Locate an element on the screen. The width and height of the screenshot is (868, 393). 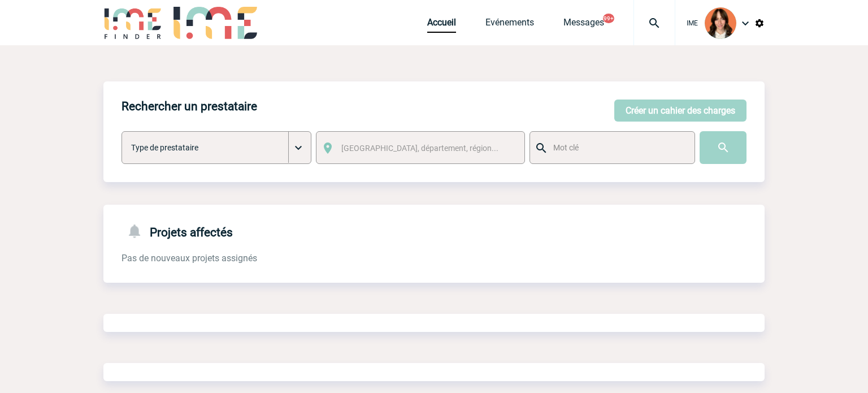
input: Mot clé is located at coordinates (616, 147).